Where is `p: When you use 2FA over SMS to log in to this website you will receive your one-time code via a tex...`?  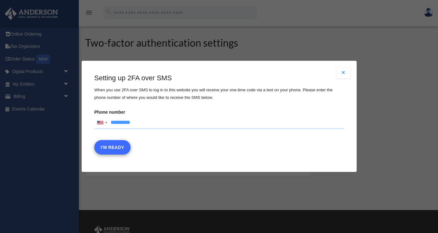
p: When you use 2FA over SMS to log in to this website you will receive your one-time code via a tex... is located at coordinates (219, 94).